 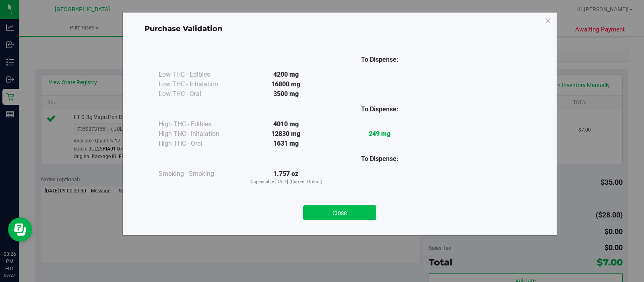 I want to click on div: 16800 mg, so click(x=286, y=84).